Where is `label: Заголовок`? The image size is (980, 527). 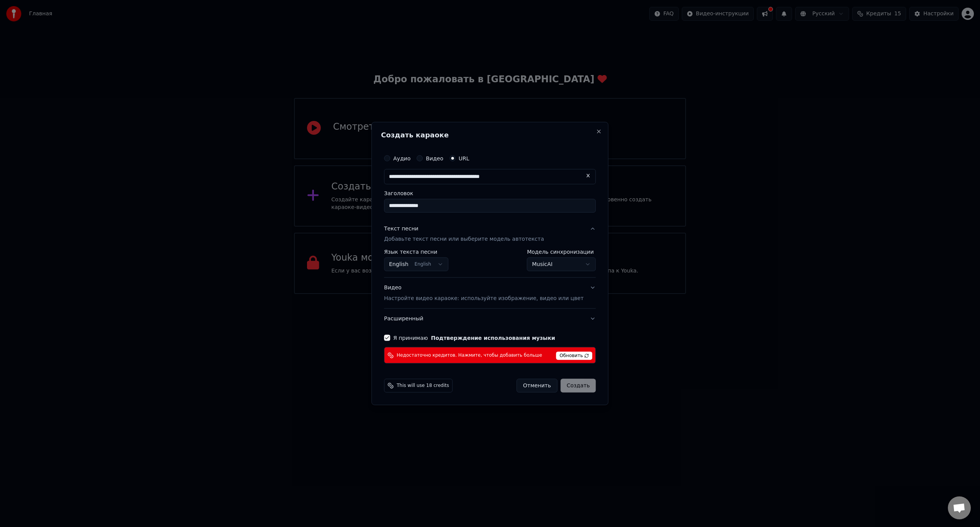
label: Заголовок is located at coordinates (490, 193).